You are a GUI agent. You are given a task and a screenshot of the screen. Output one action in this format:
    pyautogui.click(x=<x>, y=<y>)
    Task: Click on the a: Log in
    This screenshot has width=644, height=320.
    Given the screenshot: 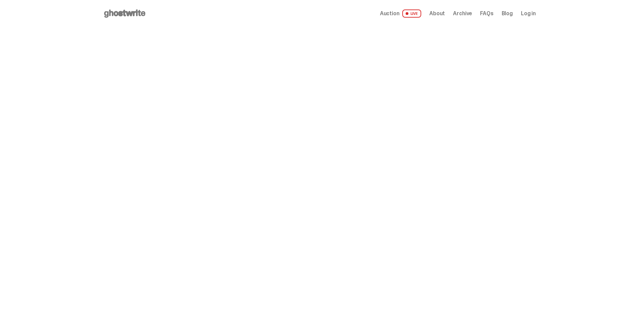 What is the action you would take?
    pyautogui.click(x=529, y=14)
    